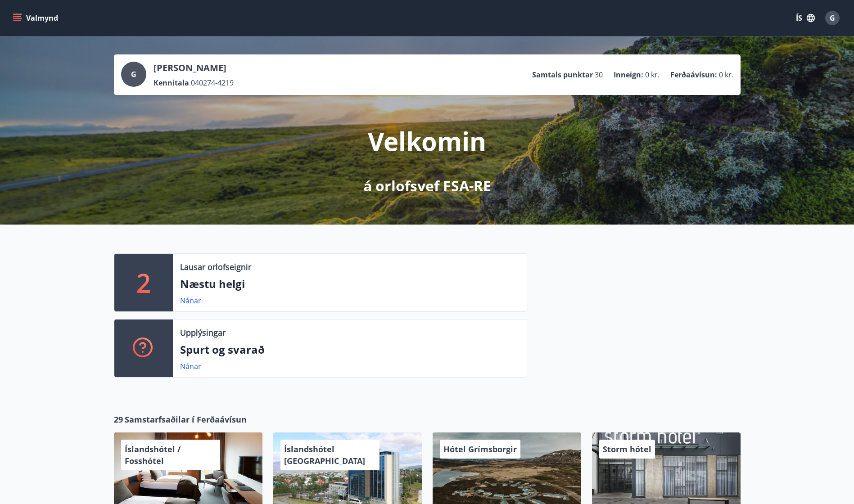  What do you see at coordinates (479, 449) in the screenshot?
I see `span: Hótel Grímsborgir` at bounding box center [479, 449].